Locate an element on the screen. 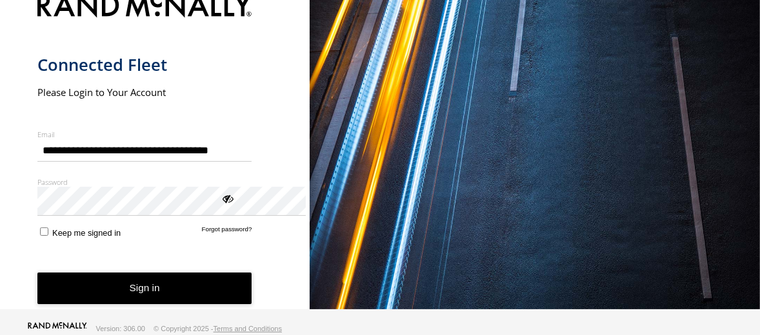 The image size is (760, 335). input: Keep me signed in is located at coordinates (44, 231).